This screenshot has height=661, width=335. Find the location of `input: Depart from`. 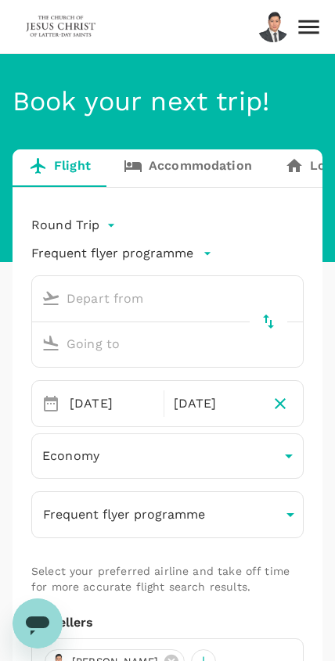

input: Depart from is located at coordinates (153, 298).